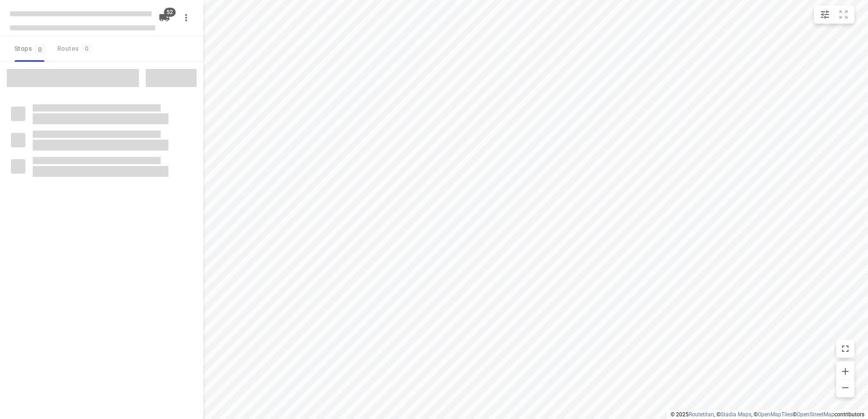  What do you see at coordinates (815, 415) in the screenshot?
I see `a: OpenStreetMap` at bounding box center [815, 415].